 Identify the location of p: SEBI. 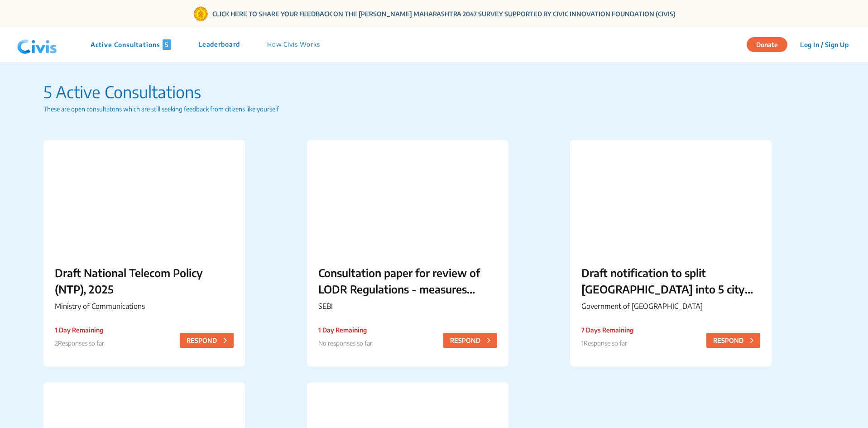
(408, 306).